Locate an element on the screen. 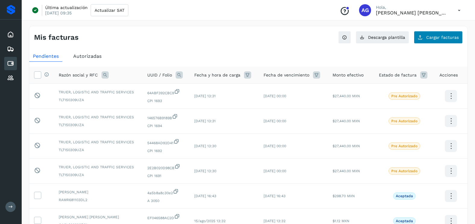 This screenshot has width=475, height=224. p: Última actualización is located at coordinates (66, 8).